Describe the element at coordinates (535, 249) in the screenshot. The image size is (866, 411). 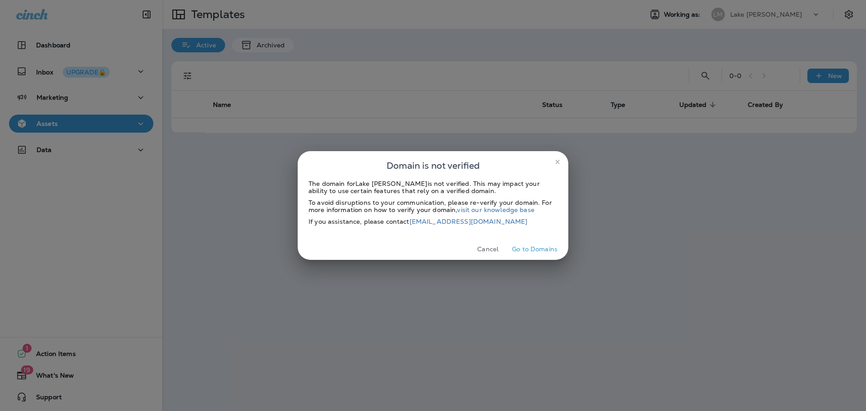
I see `button: Go to Domains` at that location.